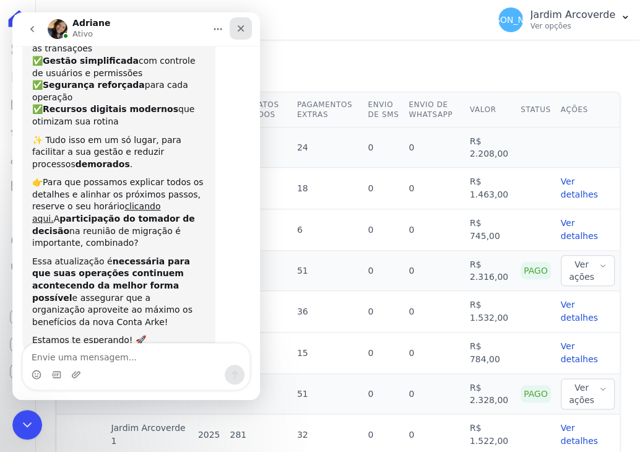 This screenshot has height=452, width=640. Describe the element at coordinates (98, 97) in the screenshot. I see `b: Recursos digitais modernos` at that location.